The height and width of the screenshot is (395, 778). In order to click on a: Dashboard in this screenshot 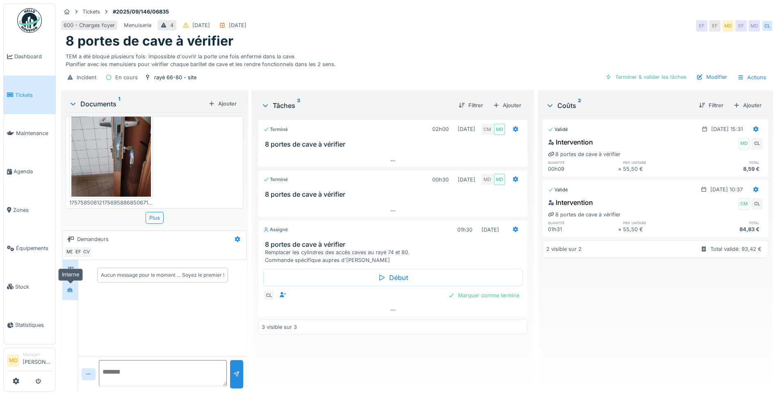, I will do `click(30, 56)`.